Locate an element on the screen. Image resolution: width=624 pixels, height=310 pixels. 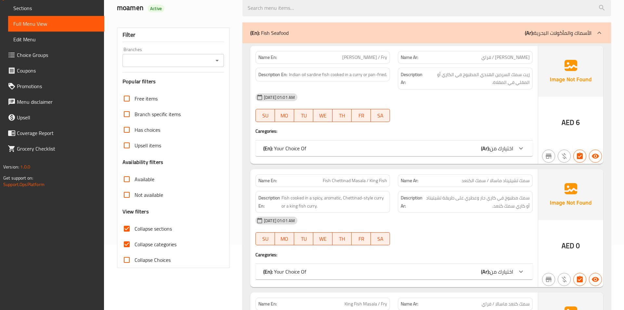
span: Branch specific items is located at coordinates (158, 114).